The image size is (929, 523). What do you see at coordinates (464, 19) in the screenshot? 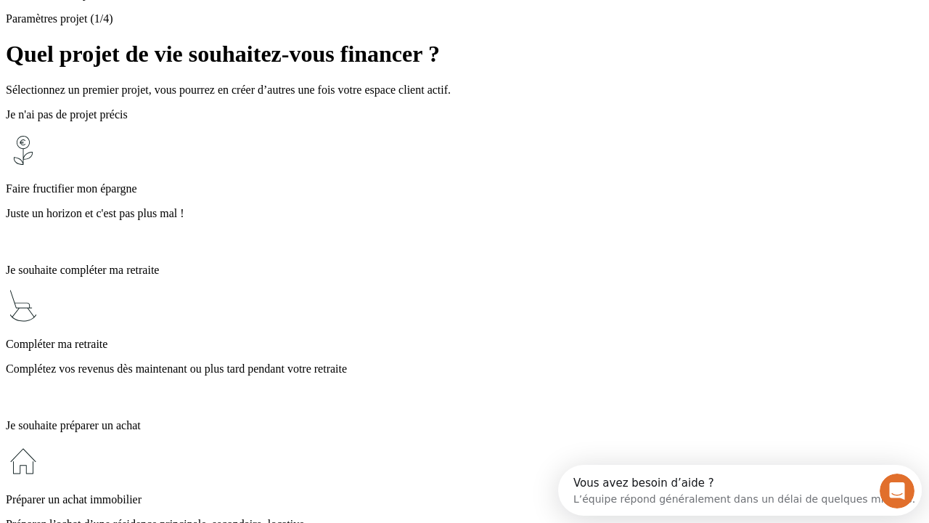
I see `p: Paramètres projet (1/4)` at bounding box center [464, 19].